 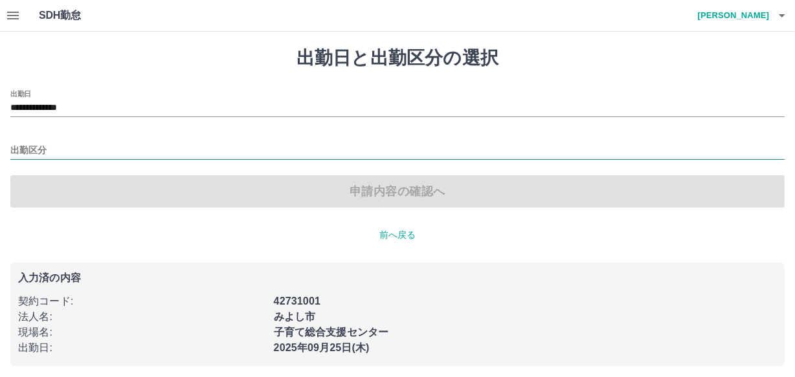 What do you see at coordinates (297, 301) in the screenshot?
I see `b: 42731001` at bounding box center [297, 301].